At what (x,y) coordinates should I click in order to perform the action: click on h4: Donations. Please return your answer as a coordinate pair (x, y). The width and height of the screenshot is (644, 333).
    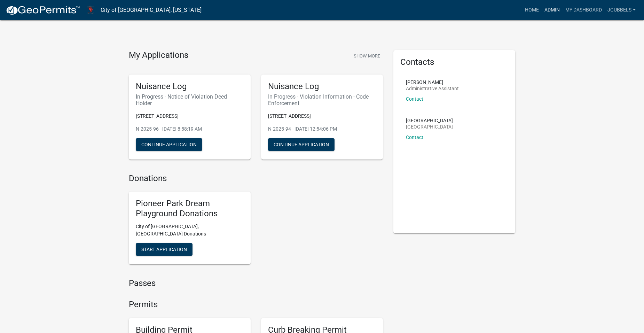
    Looking at the image, I should click on (256, 178).